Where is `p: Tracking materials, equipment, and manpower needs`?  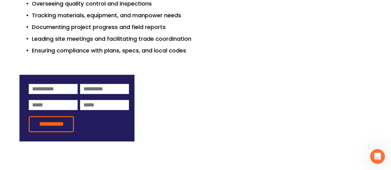
p: Tracking materials, equipment, and manpower needs is located at coordinates (201, 15).